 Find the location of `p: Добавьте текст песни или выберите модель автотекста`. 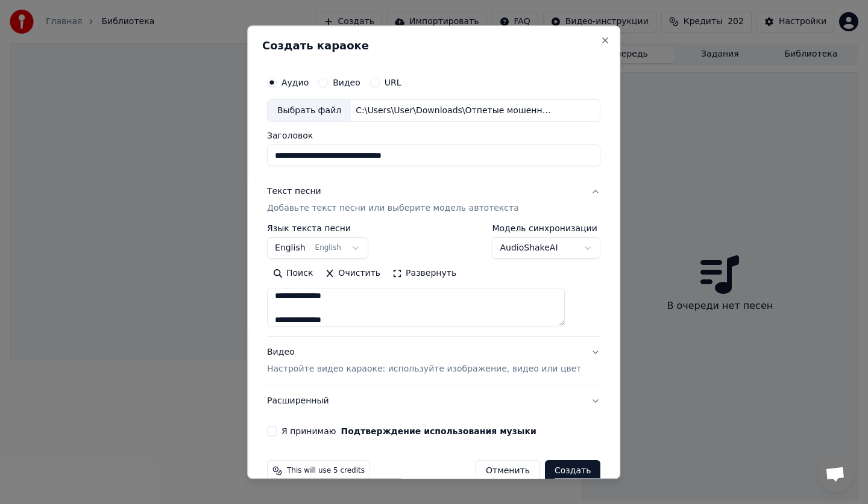

p: Добавьте текст песни или выберите модель автотекста is located at coordinates (393, 209).